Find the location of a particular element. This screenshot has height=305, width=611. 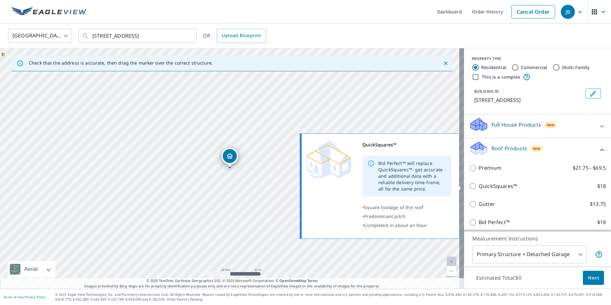

div: QuickSquares™ is located at coordinates (407, 145).